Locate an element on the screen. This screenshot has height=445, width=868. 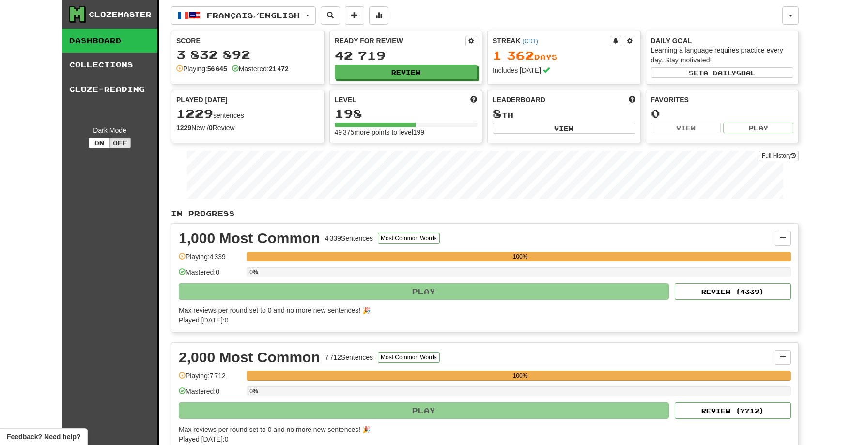
button: Review (7712) is located at coordinates (733, 411).